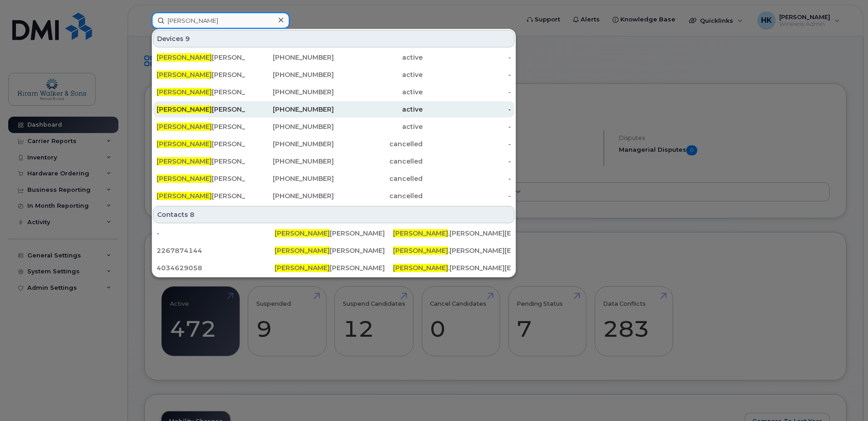 Image resolution: width=868 pixels, height=421 pixels. Describe the element at coordinates (215, 268) in the screenshot. I see `div: 4034629058` at that location.